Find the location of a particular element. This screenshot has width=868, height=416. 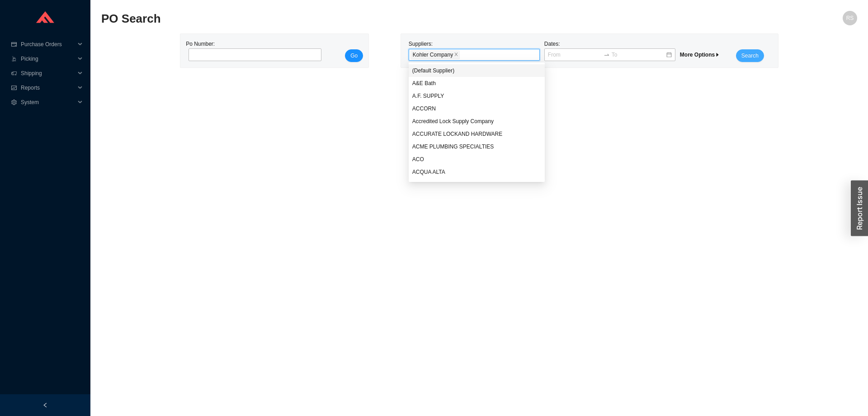

span: Go is located at coordinates (354, 56).